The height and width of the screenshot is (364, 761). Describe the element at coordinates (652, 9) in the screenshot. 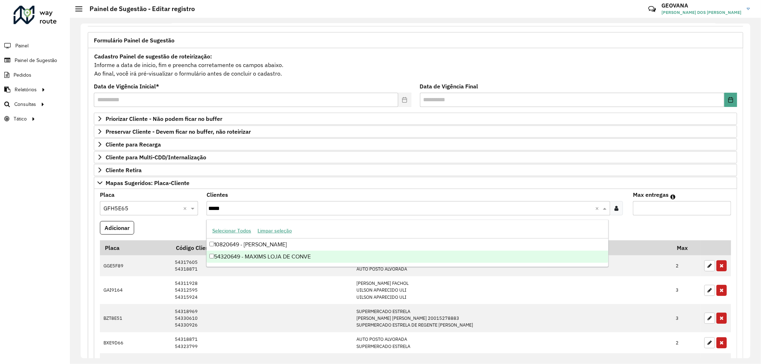

I see `a: Contato Rápido` at that location.